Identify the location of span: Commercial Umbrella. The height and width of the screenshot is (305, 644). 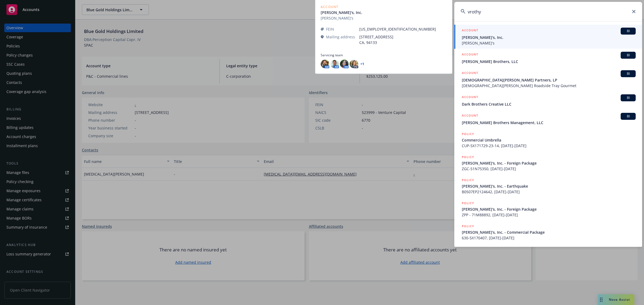
(549, 140).